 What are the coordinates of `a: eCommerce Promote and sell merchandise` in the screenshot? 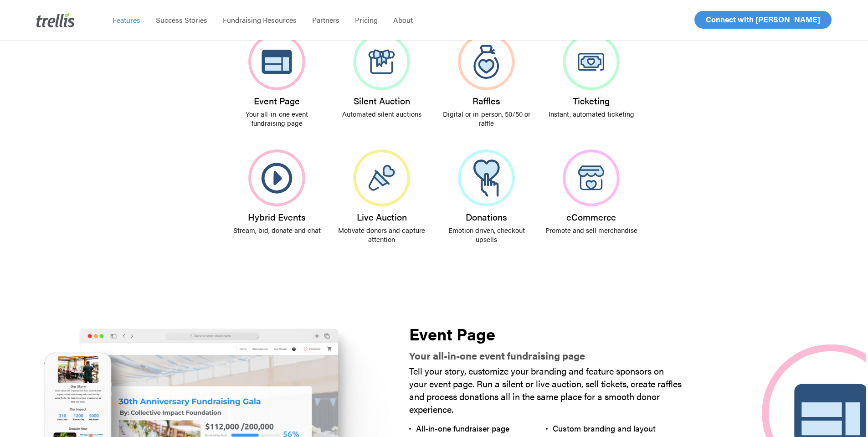 It's located at (591, 192).